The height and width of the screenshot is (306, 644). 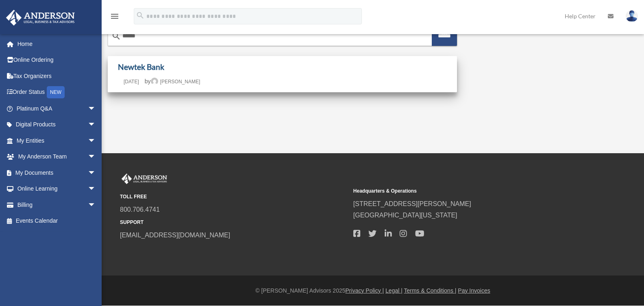 I want to click on a: Legal |, so click(x=394, y=291).